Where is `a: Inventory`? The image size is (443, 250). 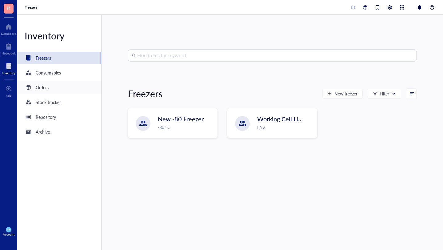 a: Inventory is located at coordinates (9, 68).